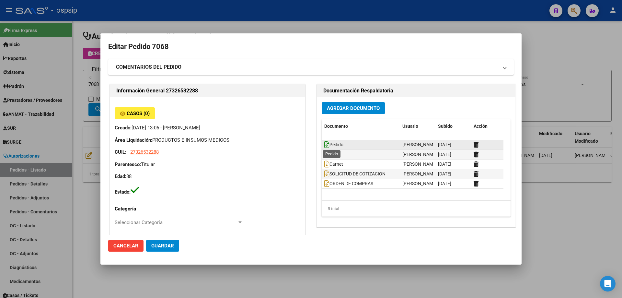  What do you see at coordinates (360, 126) in the screenshot?
I see `datatable-header-cell: Documento` at bounding box center [360, 126].